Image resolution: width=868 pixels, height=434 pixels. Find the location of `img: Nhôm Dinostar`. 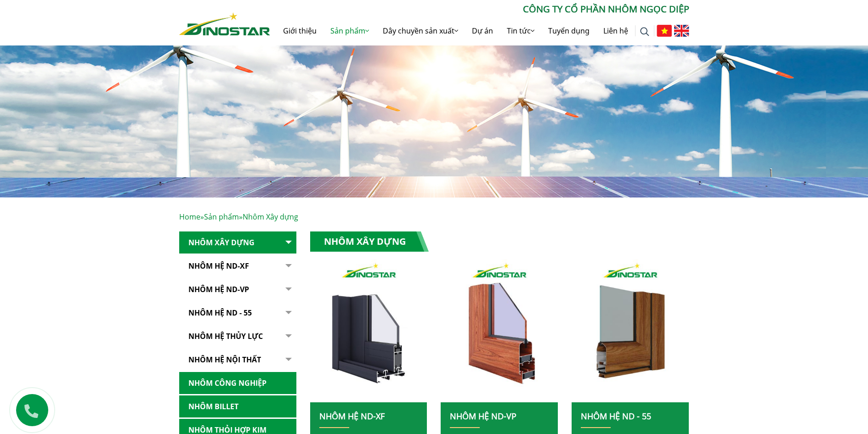

img: Nhôm Dinostar is located at coordinates (224, 23).